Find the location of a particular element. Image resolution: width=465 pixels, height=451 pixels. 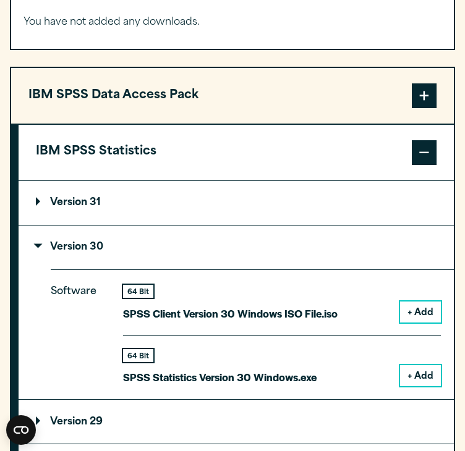

p: Version 31 is located at coordinates (68, 203).